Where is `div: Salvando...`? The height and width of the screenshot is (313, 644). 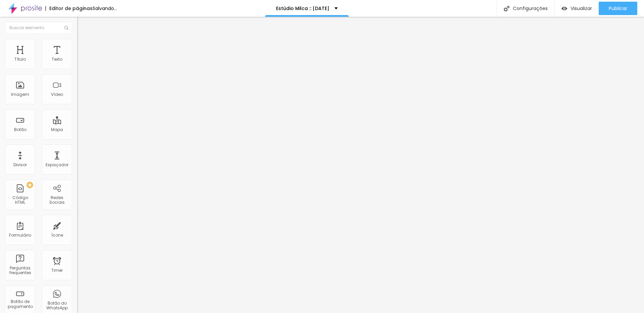
div: Salvando... is located at coordinates (105, 8).